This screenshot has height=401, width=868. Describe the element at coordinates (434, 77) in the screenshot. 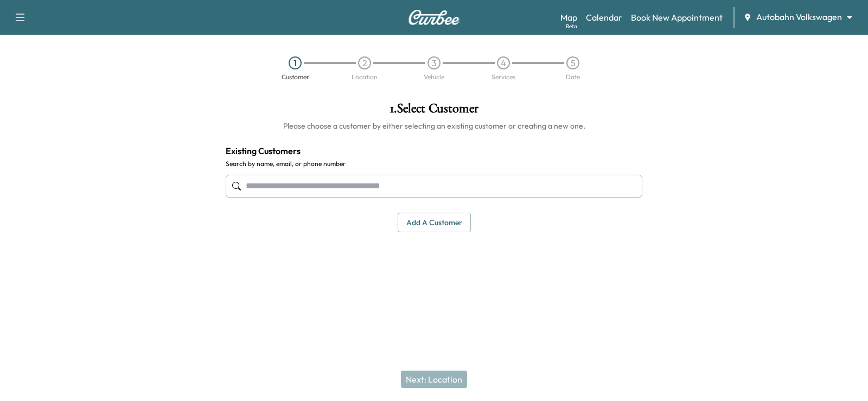

I see `div: Vehicle` at that location.